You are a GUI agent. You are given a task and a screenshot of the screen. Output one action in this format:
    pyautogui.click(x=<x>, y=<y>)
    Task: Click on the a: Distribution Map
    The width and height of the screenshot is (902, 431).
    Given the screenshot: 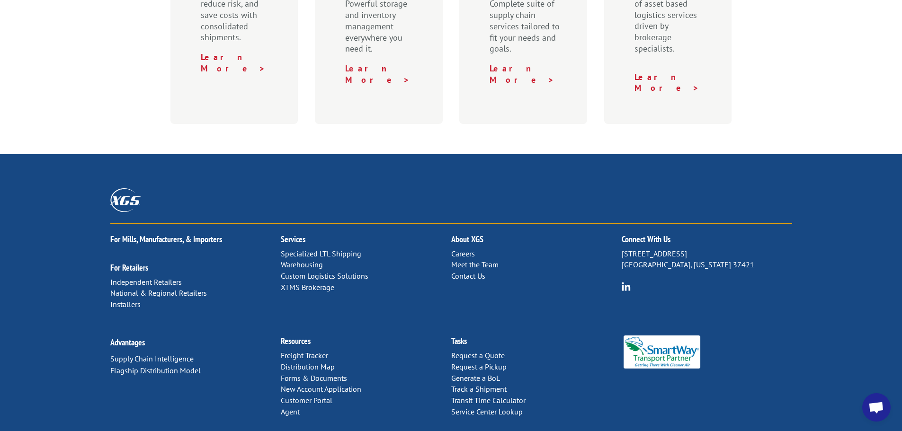 What is the action you would take?
    pyautogui.click(x=308, y=367)
    